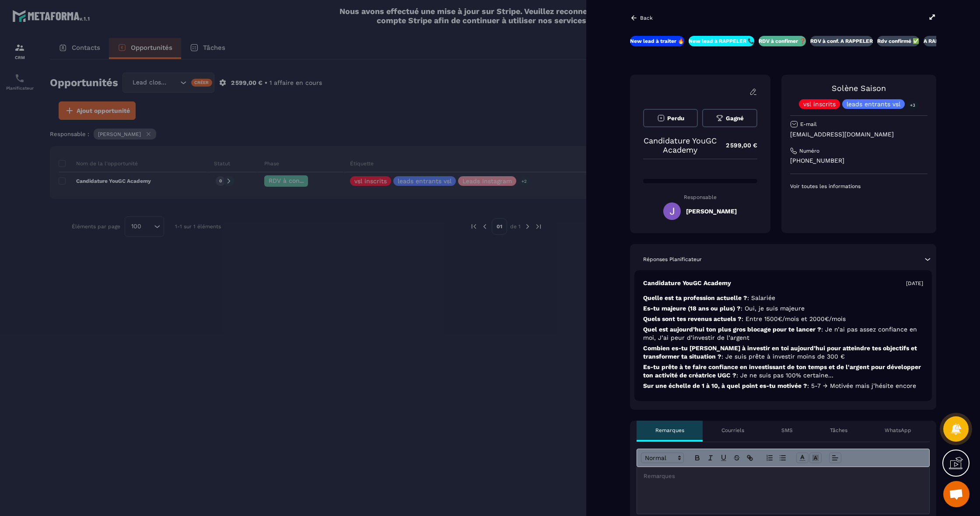 Image resolution: width=980 pixels, height=516 pixels. Describe the element at coordinates (670, 118) in the screenshot. I see `button: Perdu` at that location.